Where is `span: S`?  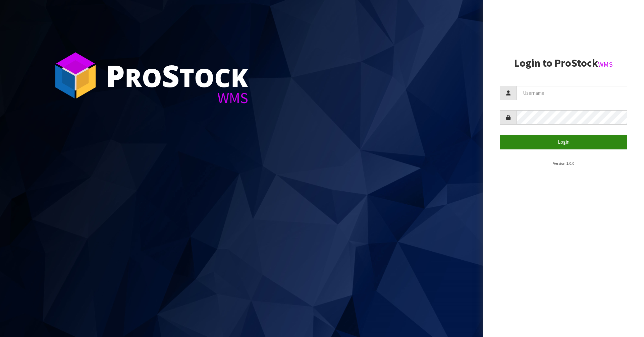 span: S is located at coordinates (170, 75).